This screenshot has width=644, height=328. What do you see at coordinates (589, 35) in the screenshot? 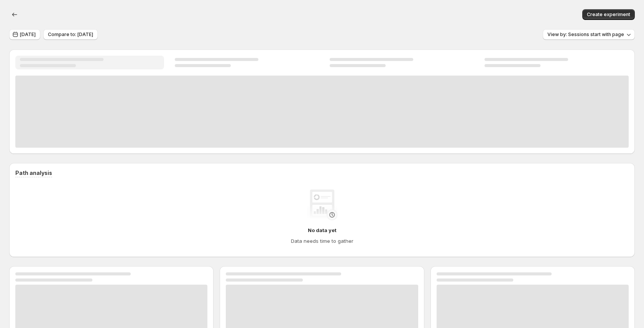
I see `button: View by: Sessions start with page` at bounding box center [589, 35].